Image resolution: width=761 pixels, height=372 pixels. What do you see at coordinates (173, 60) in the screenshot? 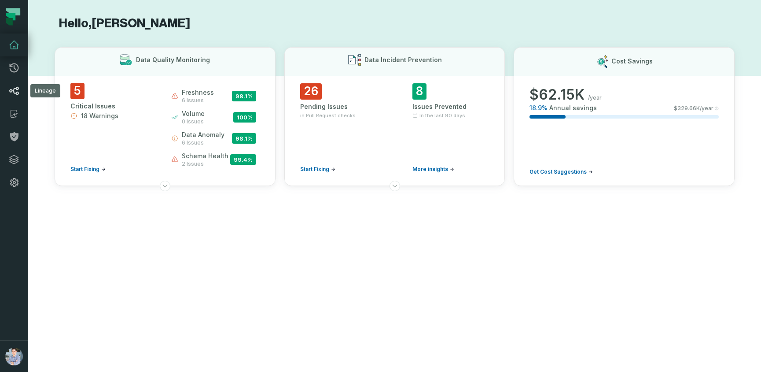
I see `h3: Data Quality Monitoring` at bounding box center [173, 60].